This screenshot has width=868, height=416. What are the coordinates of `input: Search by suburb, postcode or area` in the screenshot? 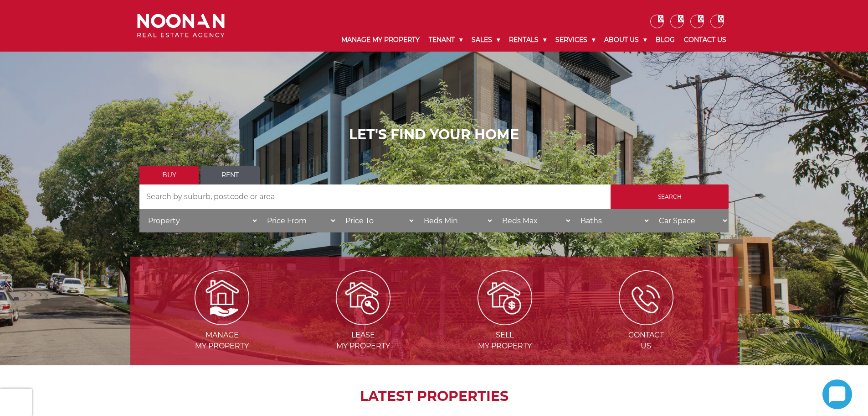 It's located at (376, 196).